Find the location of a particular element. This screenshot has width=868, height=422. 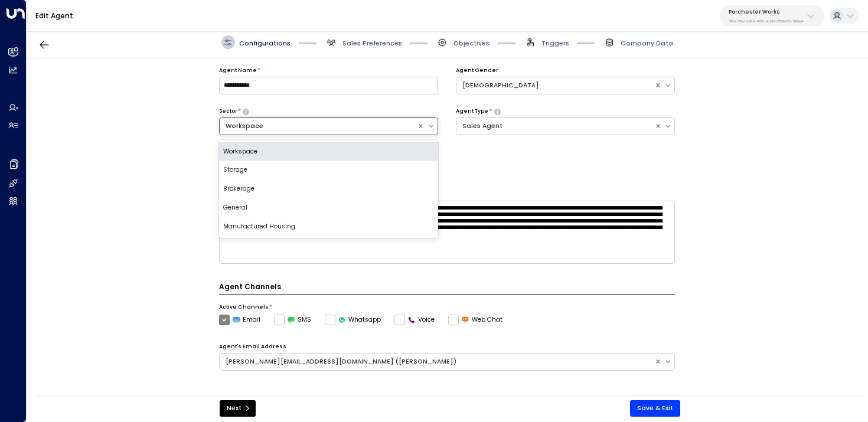

span: Triggers is located at coordinates (555, 43).